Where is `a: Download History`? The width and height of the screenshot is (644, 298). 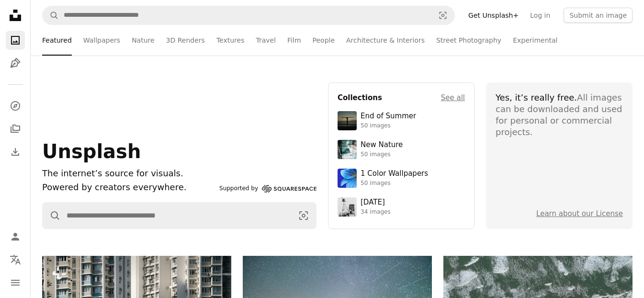 a: Download History is located at coordinates (15, 152).